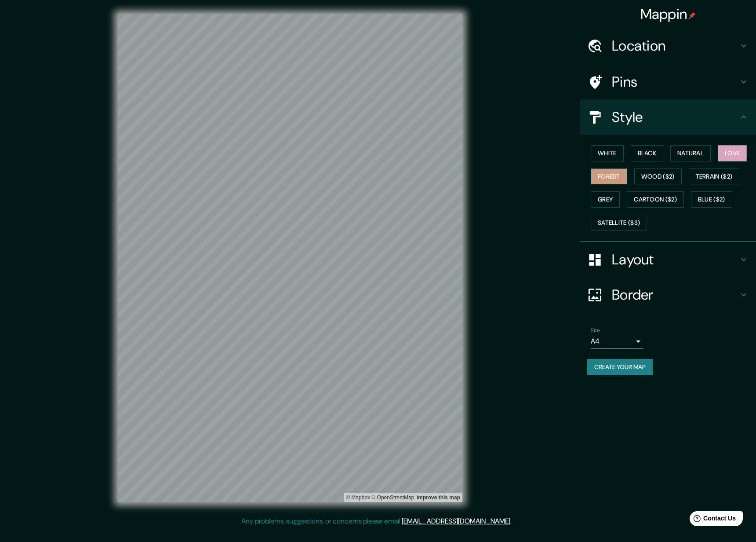 The width and height of the screenshot is (756, 542). Describe the element at coordinates (619, 367) in the screenshot. I see `button: Create your map` at that location.